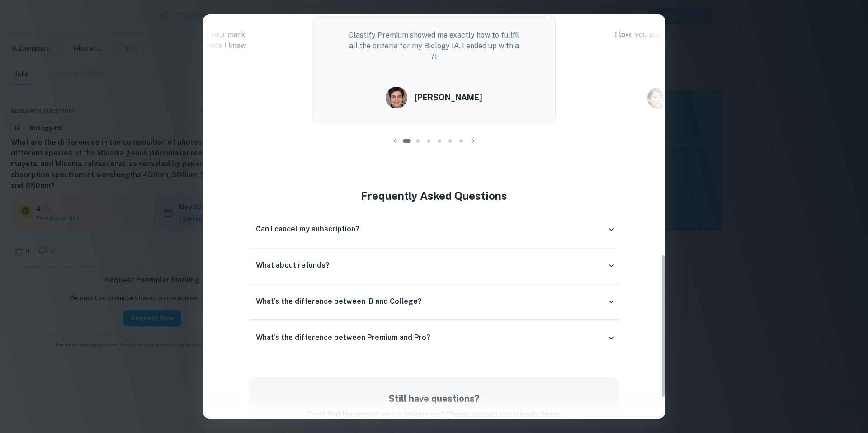 The width and height of the screenshot is (868, 433). Describe the element at coordinates (397, 98) in the screenshot. I see `img: Carlos` at that location.